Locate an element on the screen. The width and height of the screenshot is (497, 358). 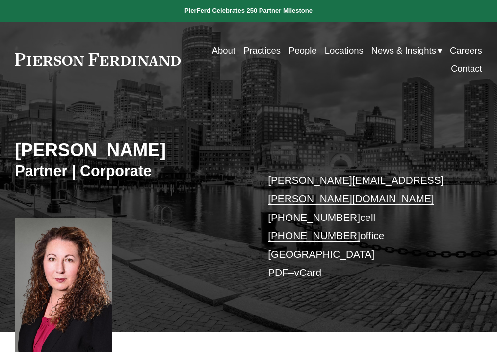
a: PDF is located at coordinates (278, 272).